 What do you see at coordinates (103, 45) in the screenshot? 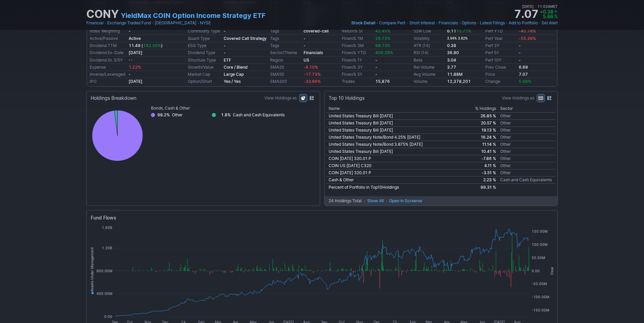
I see `a: Dividend TTM` at bounding box center [103, 45].